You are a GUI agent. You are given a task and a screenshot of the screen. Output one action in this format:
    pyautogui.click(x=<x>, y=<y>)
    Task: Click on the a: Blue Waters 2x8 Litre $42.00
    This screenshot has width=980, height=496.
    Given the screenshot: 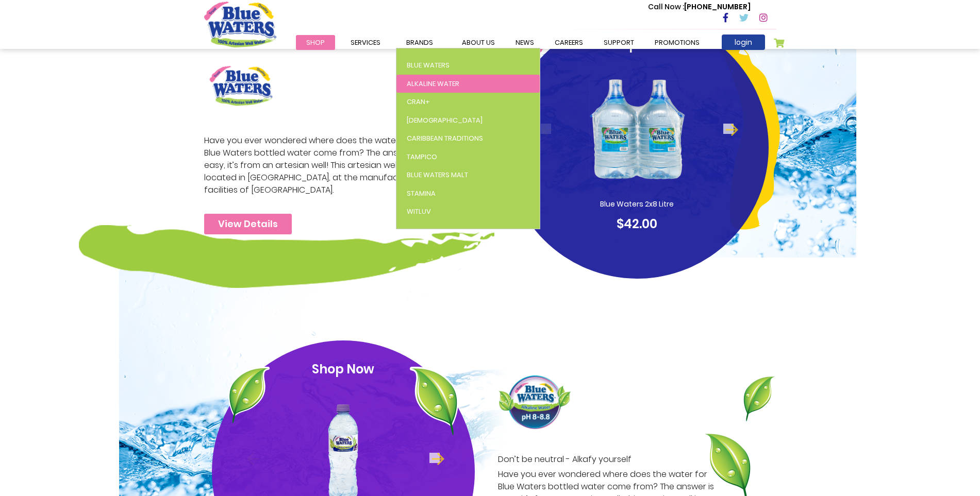 What is the action you would take?
    pyautogui.click(x=637, y=146)
    